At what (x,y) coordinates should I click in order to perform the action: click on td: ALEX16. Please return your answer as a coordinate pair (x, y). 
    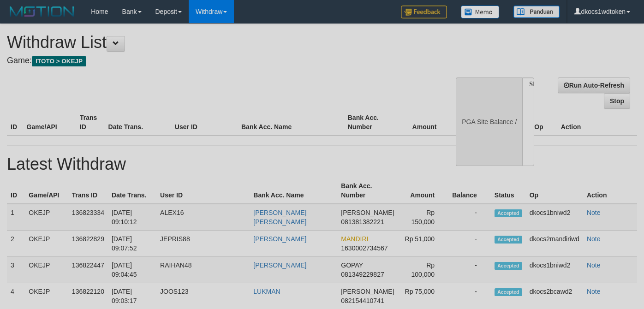
    Looking at the image, I should click on (203, 217).